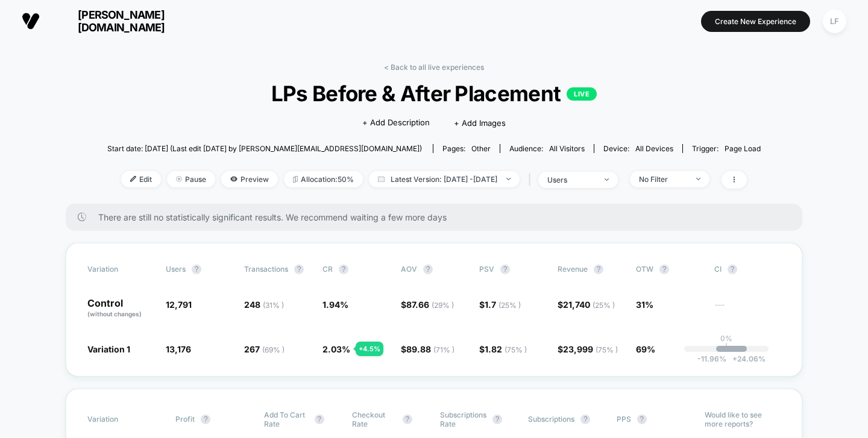  What do you see at coordinates (624, 419) in the screenshot?
I see `span: PPS` at bounding box center [624, 419].